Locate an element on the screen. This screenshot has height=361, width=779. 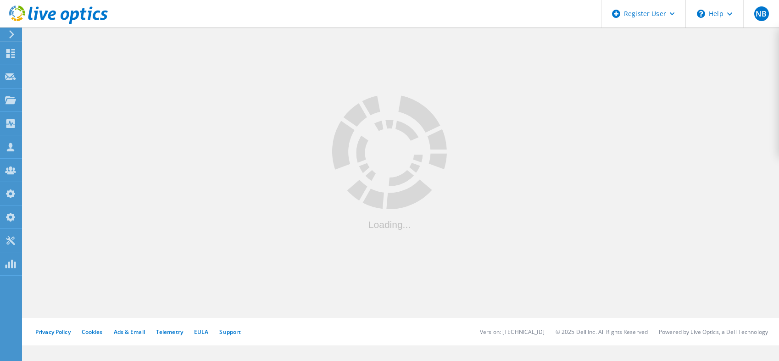
svg: \n is located at coordinates (701, 14).